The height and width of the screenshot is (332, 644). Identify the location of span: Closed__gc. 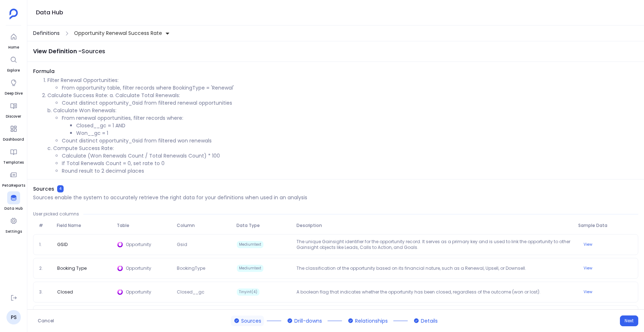
(204, 292).